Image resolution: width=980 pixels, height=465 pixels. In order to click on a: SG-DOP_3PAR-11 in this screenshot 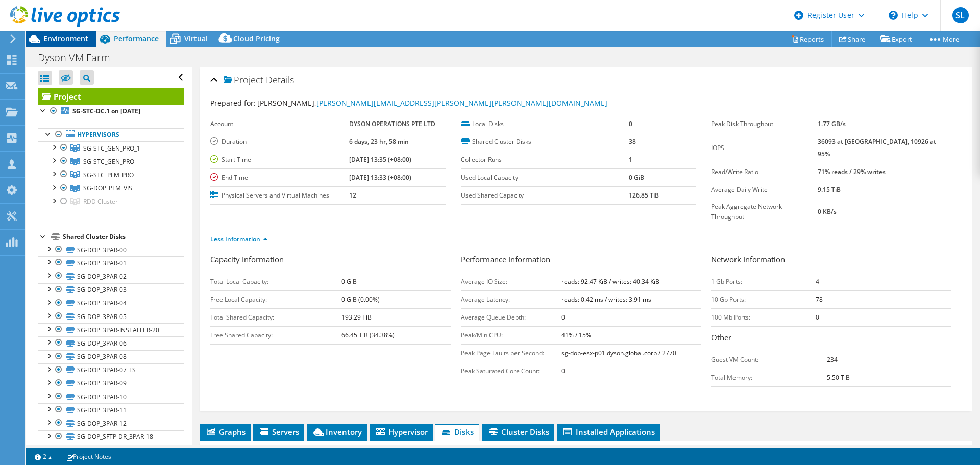, I will do `click(111, 410)`.